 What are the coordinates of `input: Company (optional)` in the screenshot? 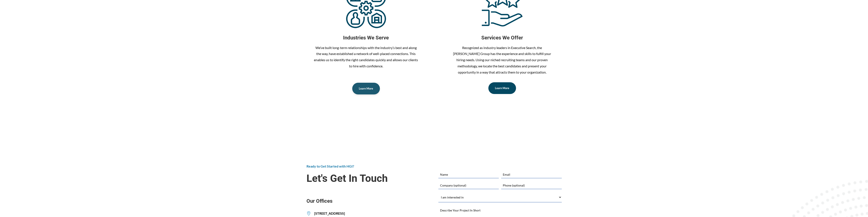 It's located at (468, 185).